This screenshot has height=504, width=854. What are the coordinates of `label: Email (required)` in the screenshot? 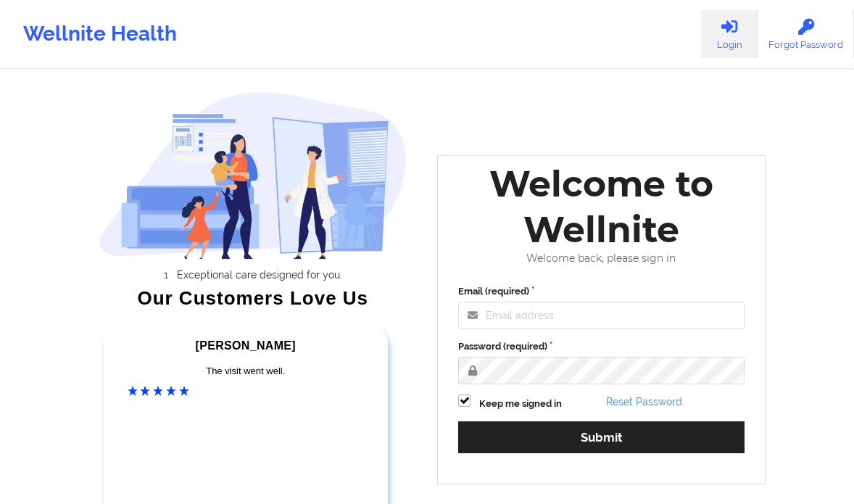 It's located at (601, 292).